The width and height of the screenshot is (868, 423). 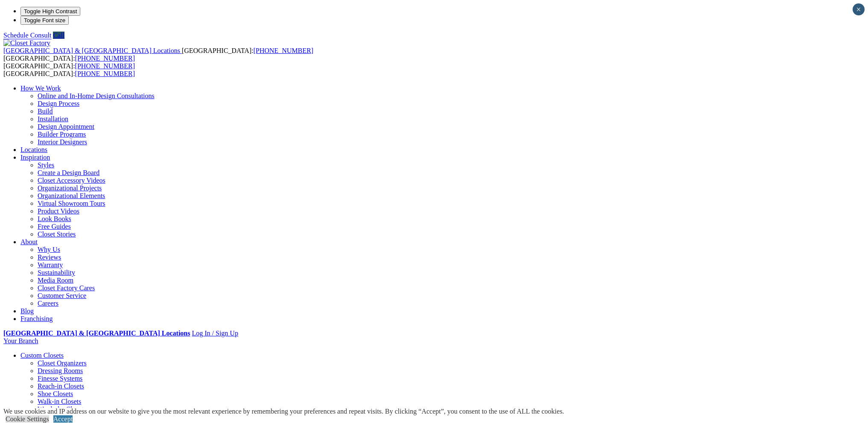 What do you see at coordinates (37, 319) in the screenshot?
I see `a: Franchising` at bounding box center [37, 319].